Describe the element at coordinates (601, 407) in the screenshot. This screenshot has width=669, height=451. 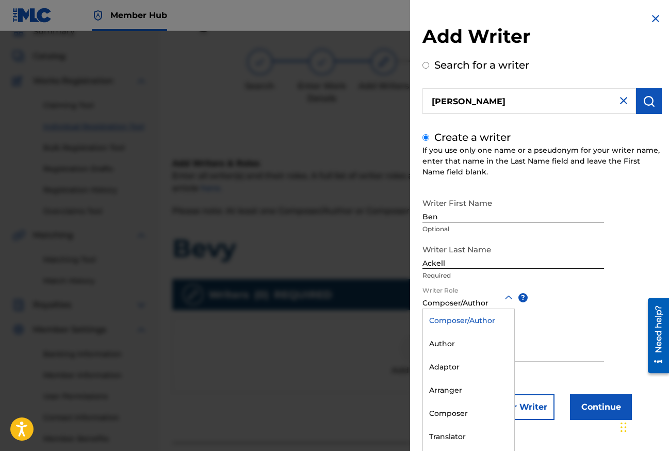
I see `button: Continue` at that location.